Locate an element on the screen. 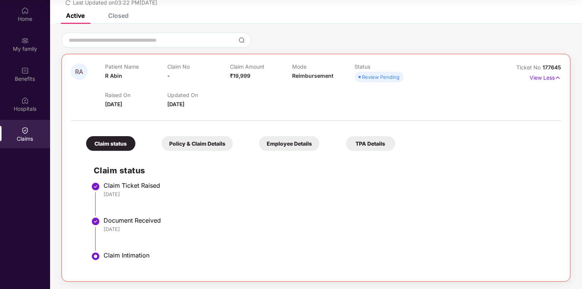 The height and width of the screenshot is (289, 582). p: View Less is located at coordinates (545, 77).